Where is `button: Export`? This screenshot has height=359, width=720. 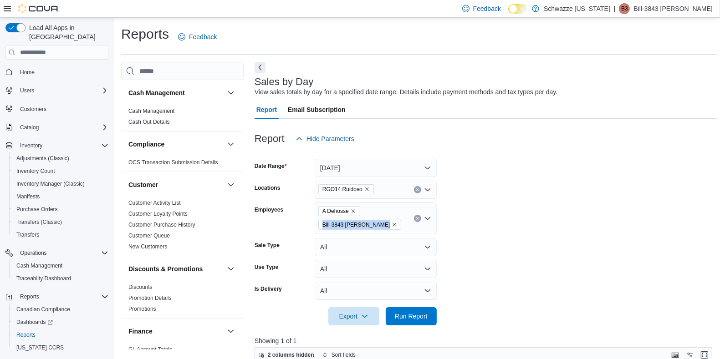 button: Export is located at coordinates (354, 317).